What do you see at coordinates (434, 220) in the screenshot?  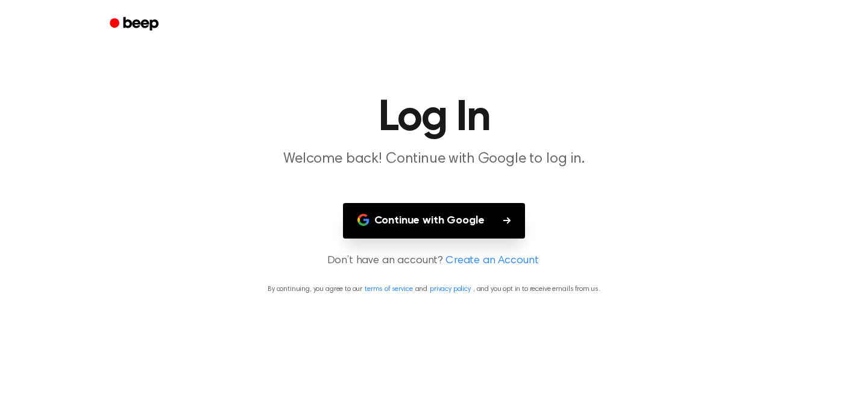 I see `button: Continue with Google` at bounding box center [434, 220].